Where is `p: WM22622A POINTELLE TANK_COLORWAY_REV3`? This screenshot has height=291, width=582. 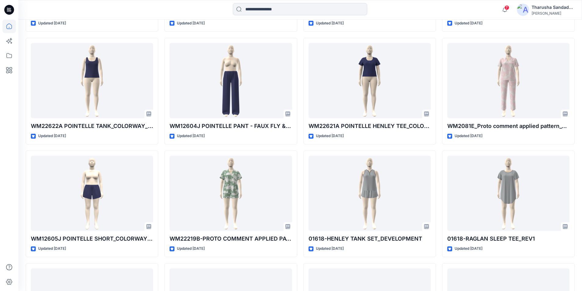 p: WM22622A POINTELLE TANK_COLORWAY_REV3 is located at coordinates (92, 126).